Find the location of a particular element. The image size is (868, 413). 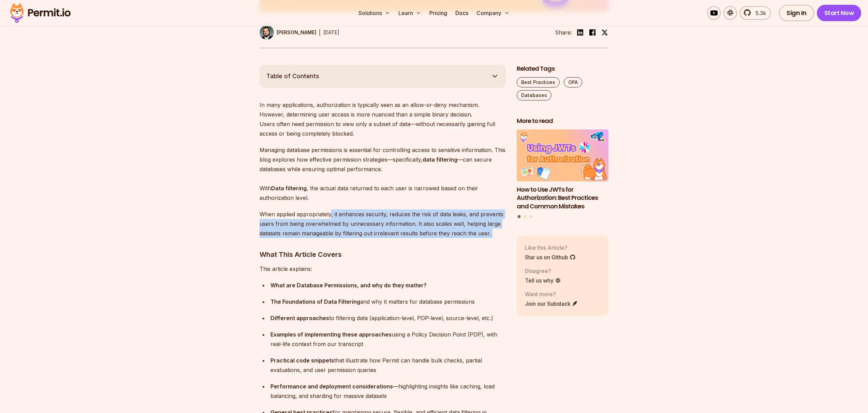

p: In many applications, authorization is typically seen as an allow-or-deny mechanism. However, det... is located at coordinates (382, 119).